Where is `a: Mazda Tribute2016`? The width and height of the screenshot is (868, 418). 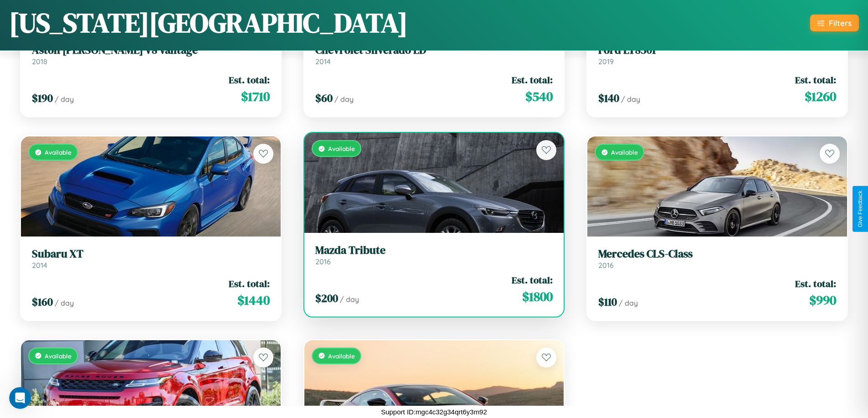
a: Mazda Tribute2016 is located at coordinates (434, 255).